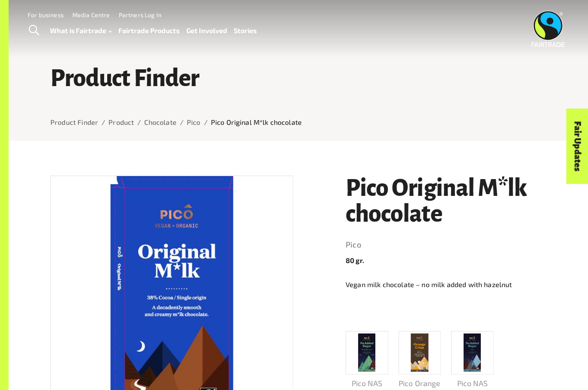 This screenshot has width=588, height=390. What do you see at coordinates (149, 30) in the screenshot?
I see `a: Fairtrade Products` at bounding box center [149, 30].